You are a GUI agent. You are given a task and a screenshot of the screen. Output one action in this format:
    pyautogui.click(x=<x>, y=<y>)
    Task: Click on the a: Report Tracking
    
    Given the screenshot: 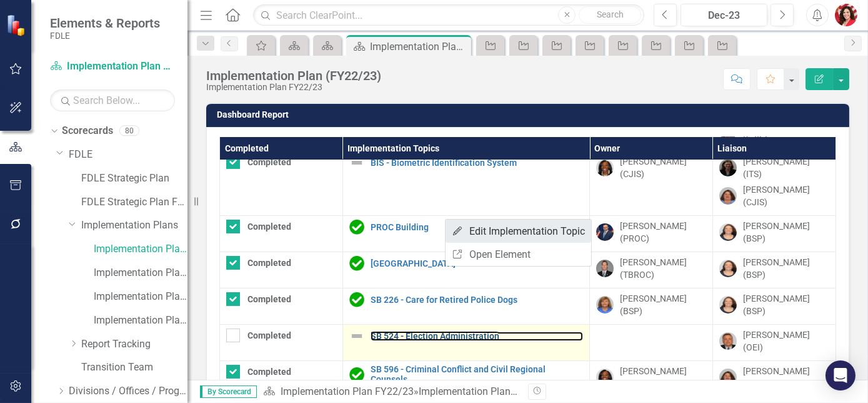 What is the action you would take?
    pyautogui.click(x=134, y=344)
    